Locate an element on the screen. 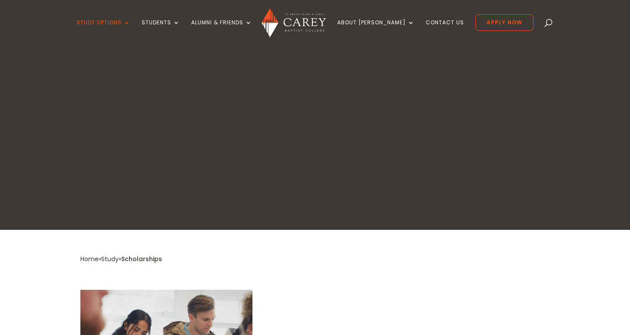 Image resolution: width=630 pixels, height=335 pixels. a: Alumni & Friends is located at coordinates (222, 30).